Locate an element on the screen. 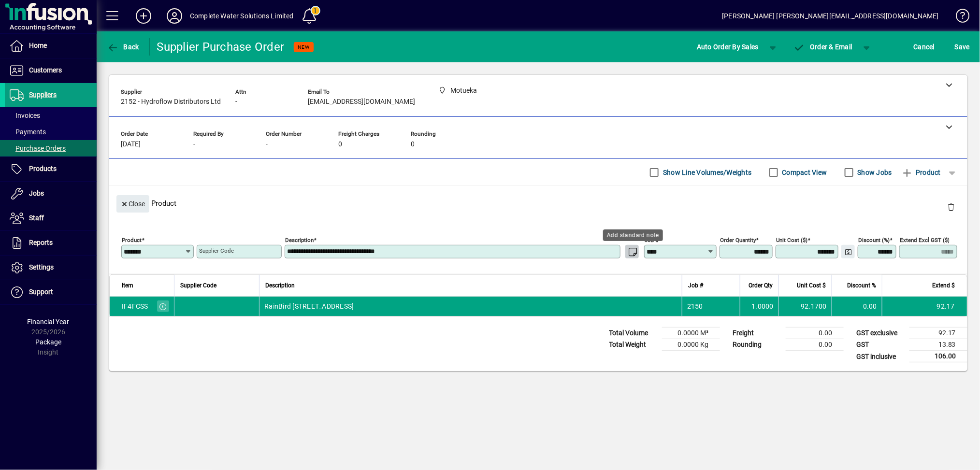  td: 106.00 is located at coordinates (939, 356).